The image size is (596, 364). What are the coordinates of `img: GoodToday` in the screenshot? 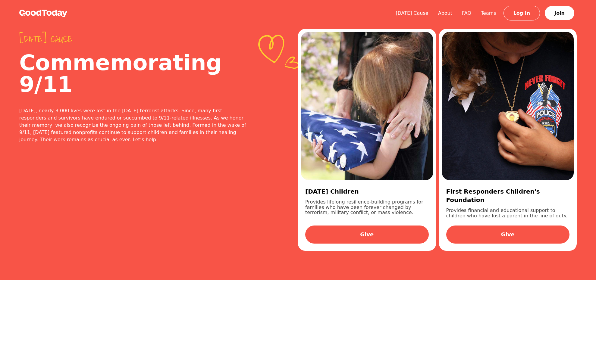 It's located at (43, 13).